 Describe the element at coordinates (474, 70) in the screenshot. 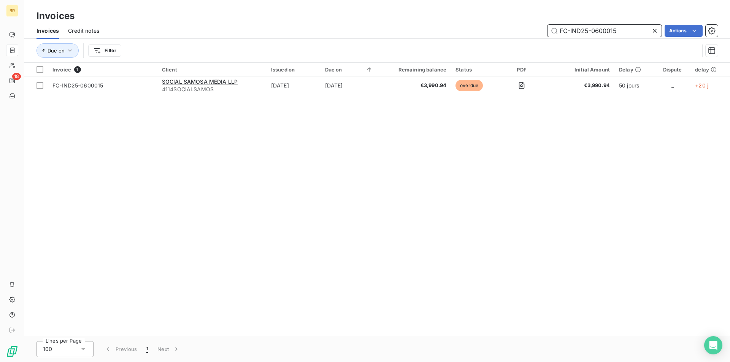

I see `div: Status` at that location.